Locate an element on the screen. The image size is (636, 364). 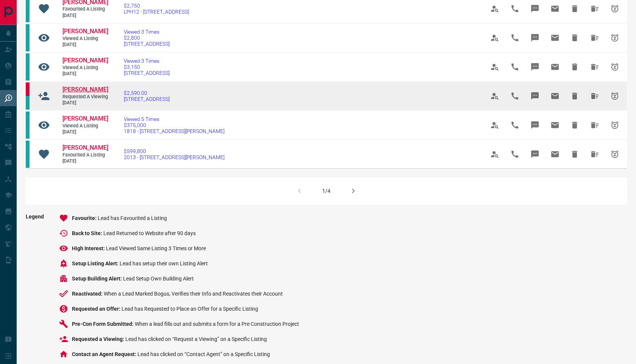
span: $375,000 is located at coordinates (174, 125).